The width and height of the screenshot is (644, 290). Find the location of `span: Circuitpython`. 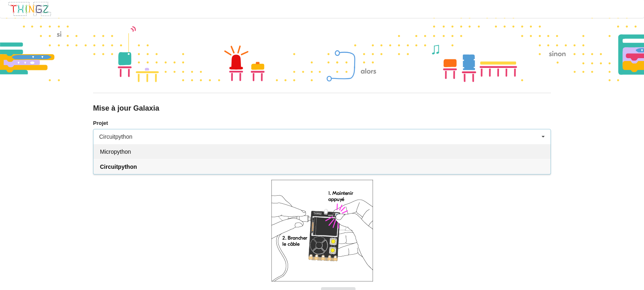

span: Circuitpython is located at coordinates (118, 167).